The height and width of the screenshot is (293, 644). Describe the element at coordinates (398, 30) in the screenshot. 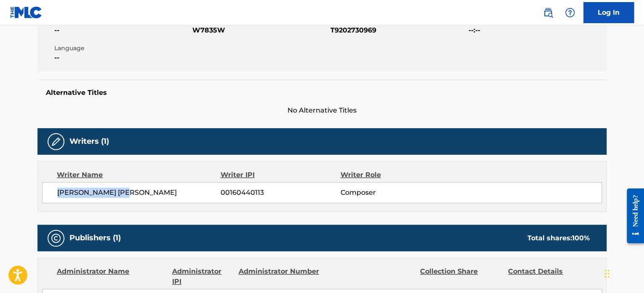

I see `span: T9202730969` at that location.